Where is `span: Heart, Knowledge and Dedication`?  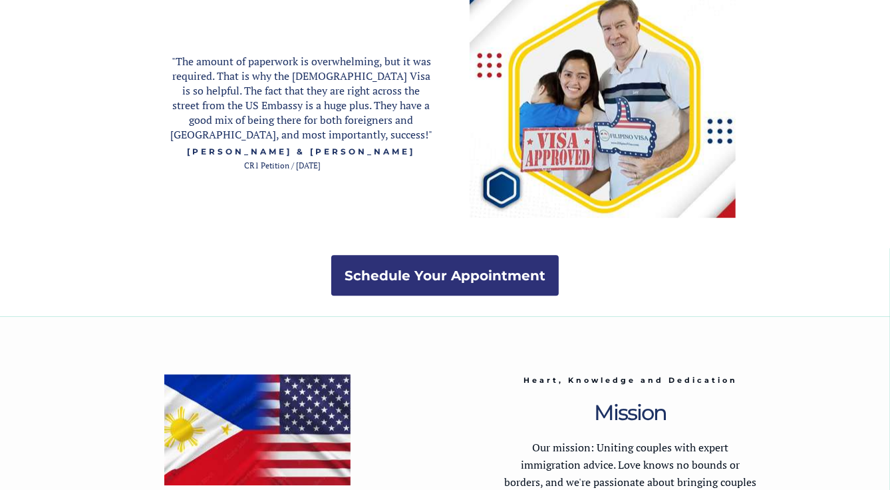 span: Heart, Knowledge and Dedication is located at coordinates (631, 380).